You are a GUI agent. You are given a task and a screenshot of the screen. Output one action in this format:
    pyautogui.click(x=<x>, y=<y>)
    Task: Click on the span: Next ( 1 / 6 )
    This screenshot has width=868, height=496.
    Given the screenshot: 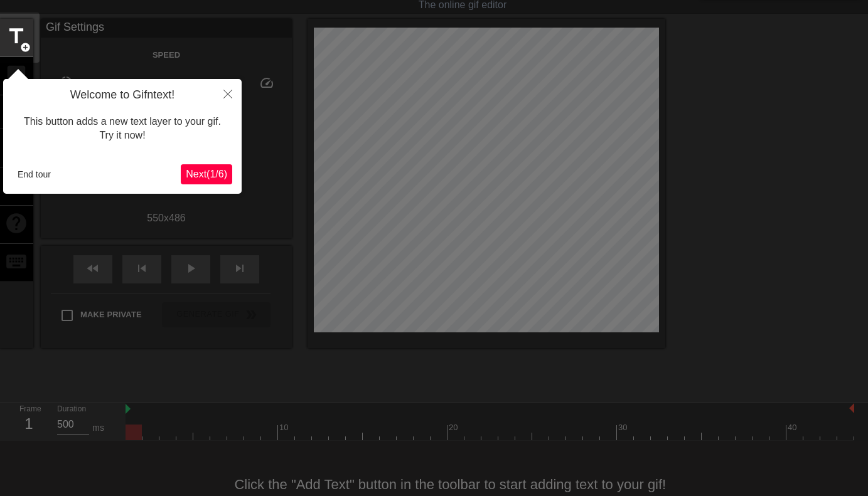 What is the action you would take?
    pyautogui.click(x=206, y=174)
    